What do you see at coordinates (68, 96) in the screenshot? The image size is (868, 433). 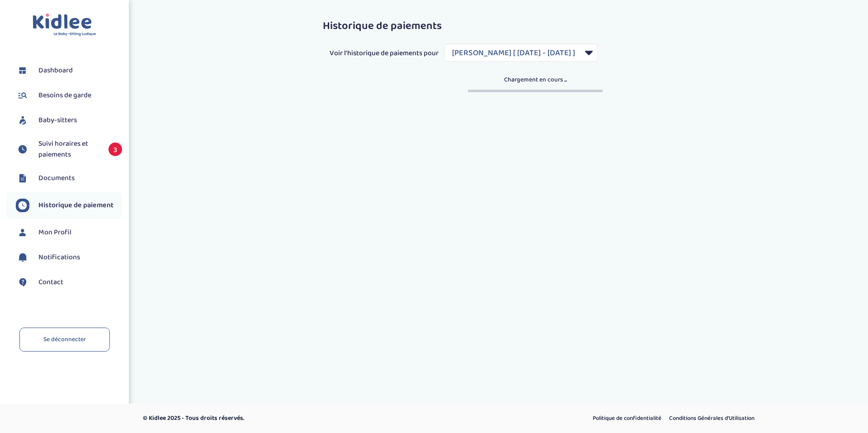 I see `a: Besoins de garde` at bounding box center [68, 96].